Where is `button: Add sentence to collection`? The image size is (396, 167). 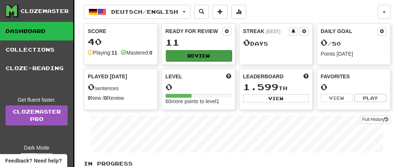 button: Add sentence to collection is located at coordinates (220, 12).